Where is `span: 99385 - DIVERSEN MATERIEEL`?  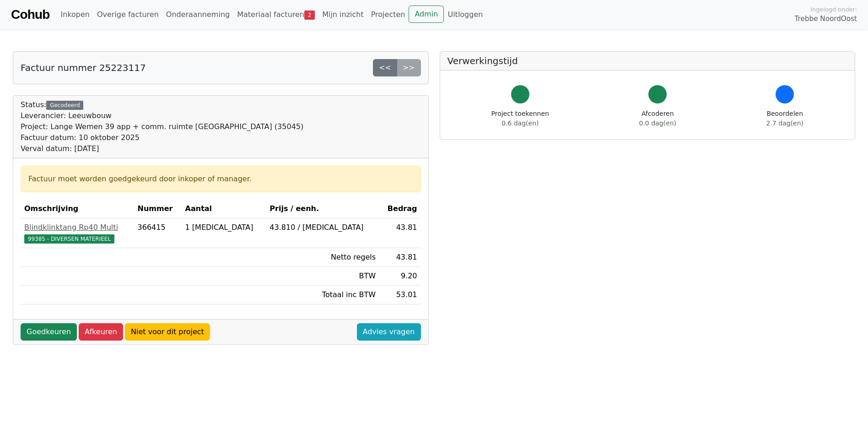
span: 99385 - DIVERSEN MATERIEEL is located at coordinates (69, 239).